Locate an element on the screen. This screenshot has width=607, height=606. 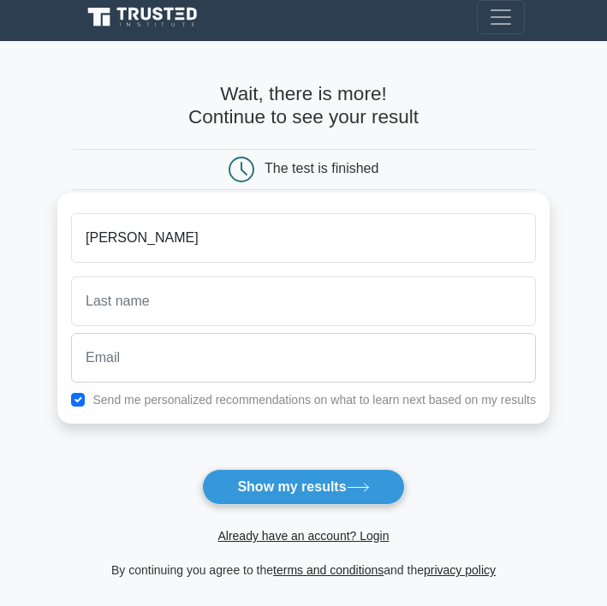
label: Send me personalized recommendations on what to learn next based on my results is located at coordinates (314, 400).